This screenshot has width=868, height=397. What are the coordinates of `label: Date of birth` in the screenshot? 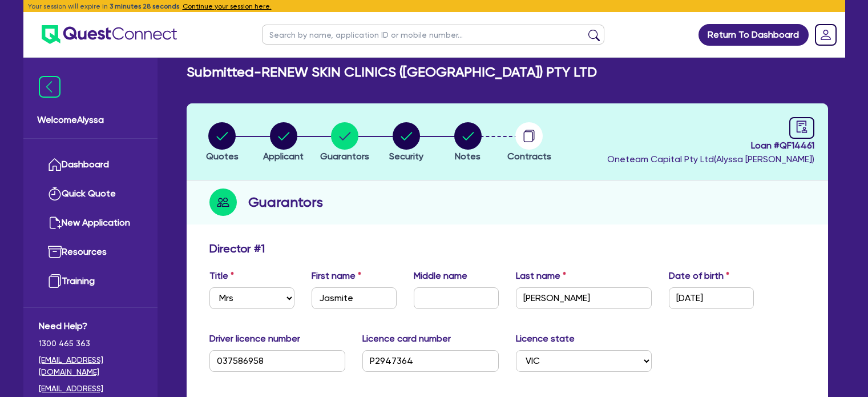 It's located at (699, 276).